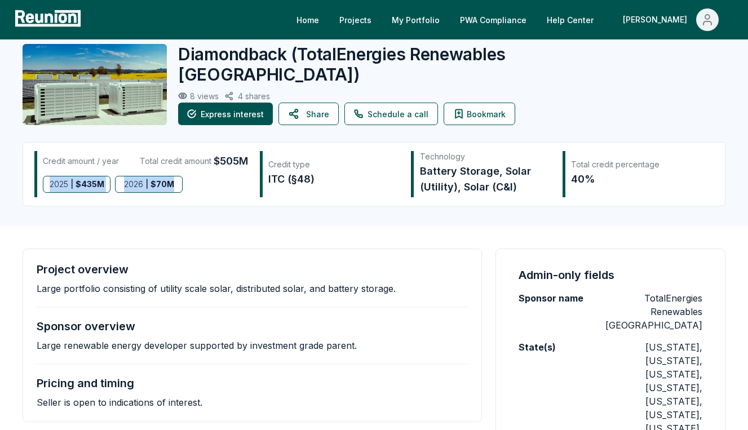  What do you see at coordinates (334, 165) in the screenshot?
I see `div: Credit type` at bounding box center [334, 165].